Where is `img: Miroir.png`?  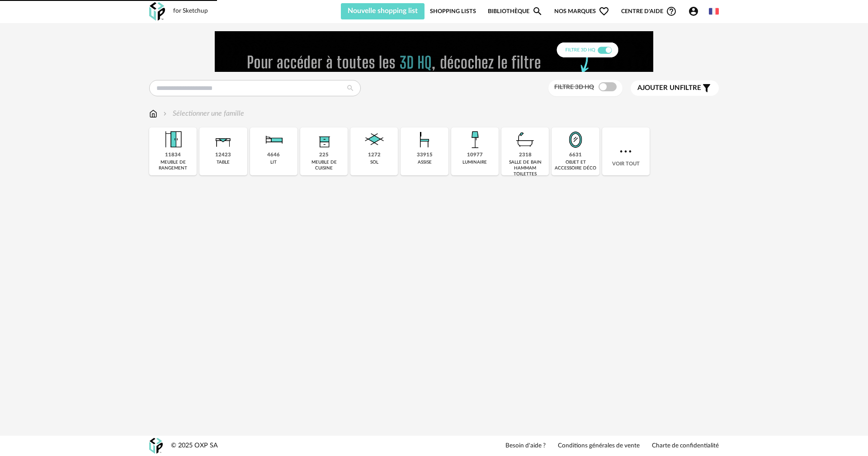 img: Miroir.png is located at coordinates (576, 139).